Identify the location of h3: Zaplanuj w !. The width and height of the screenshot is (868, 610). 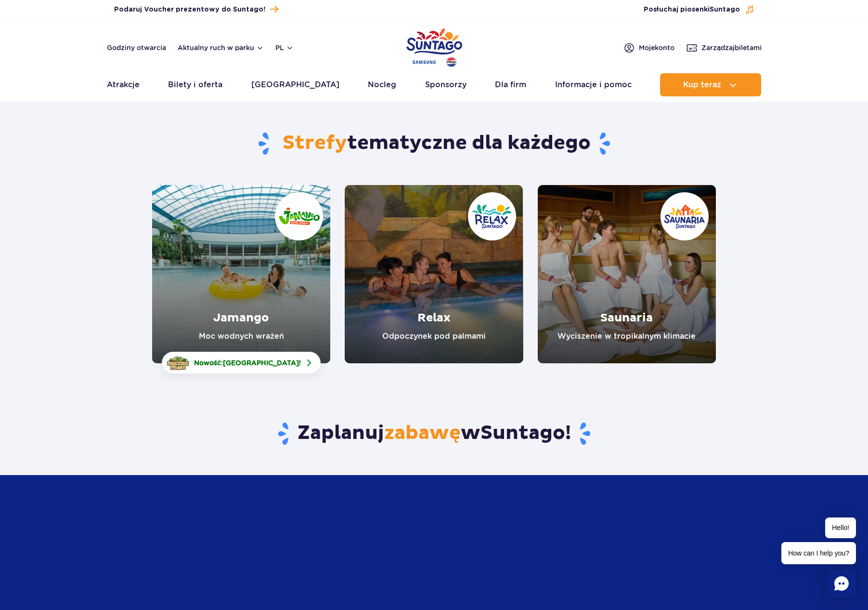
(434, 434).